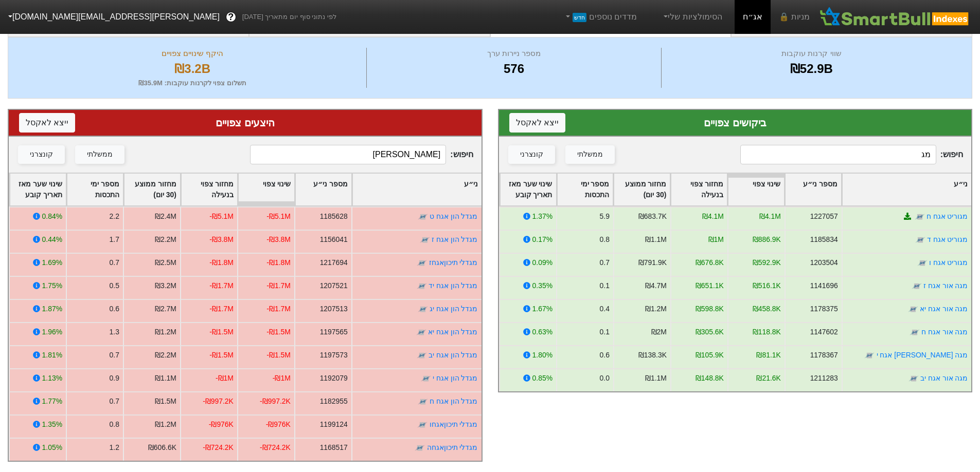  Describe the element at coordinates (948, 262) in the screenshot. I see `a: מגוריט אגח ו` at that location.